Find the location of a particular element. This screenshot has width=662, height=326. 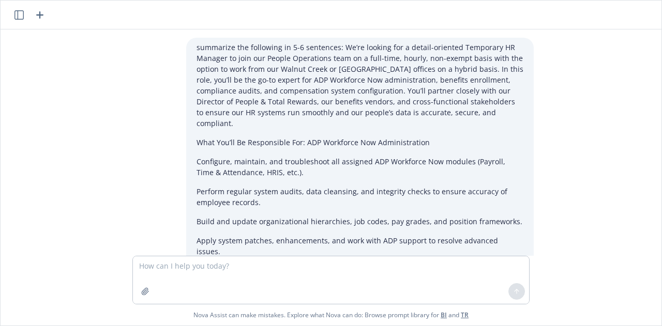

p: Perform regular system audits, data cleansing, and integrity checks to ensure accuracy of employe... is located at coordinates (360, 197).